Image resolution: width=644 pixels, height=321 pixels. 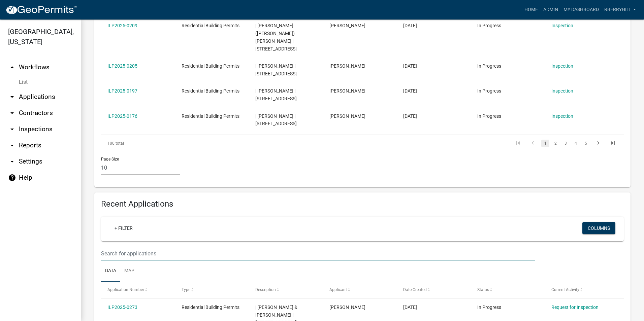 I want to click on a: 1, so click(x=546, y=143).